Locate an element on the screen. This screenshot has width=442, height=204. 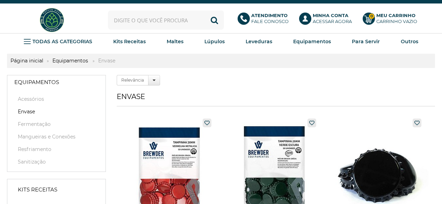
img: Hopfen Haus BrewShop is located at coordinates (52, 20).